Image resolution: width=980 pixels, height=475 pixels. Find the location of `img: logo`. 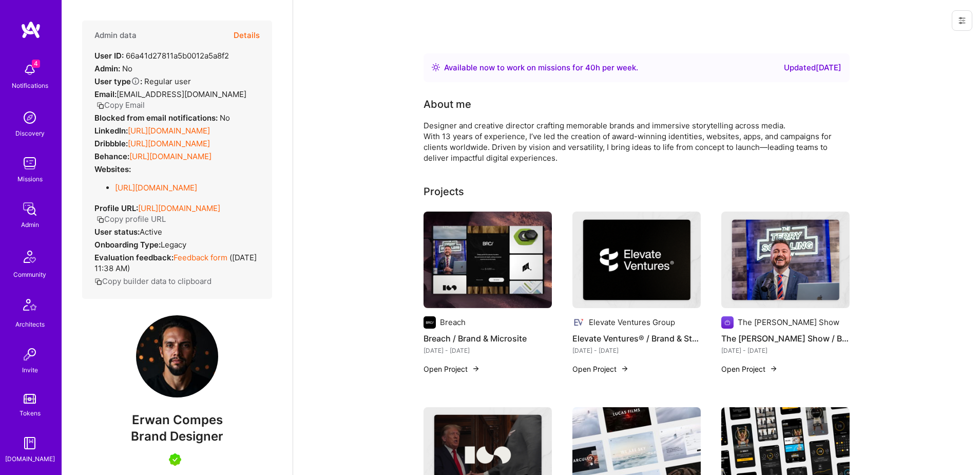

img: logo is located at coordinates (31, 30).